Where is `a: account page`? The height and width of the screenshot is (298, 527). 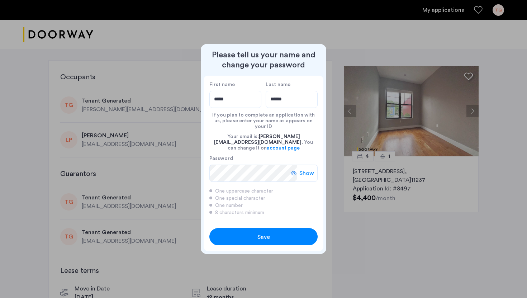
a: account page is located at coordinates (283, 148).